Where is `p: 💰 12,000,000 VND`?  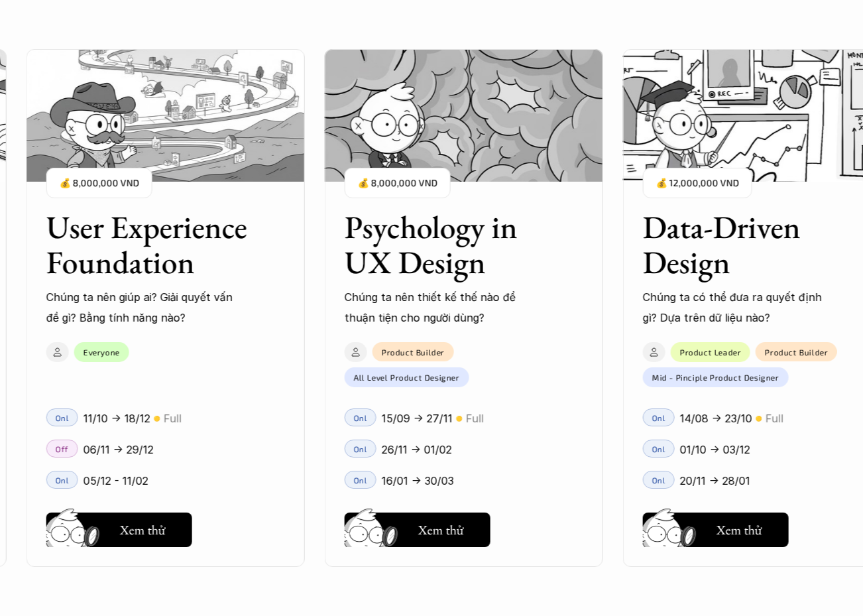
p: 💰 12,000,000 VND is located at coordinates (698, 183).